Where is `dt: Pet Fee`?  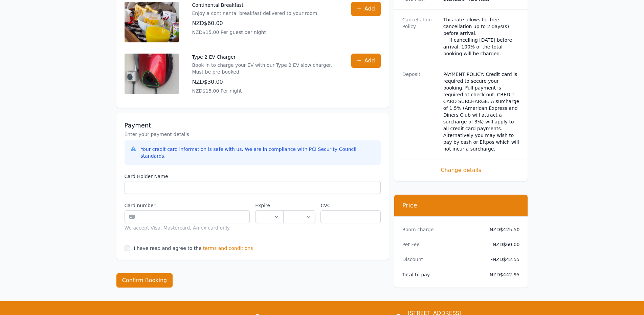
dt: Pet Fee is located at coordinates (441, 244).